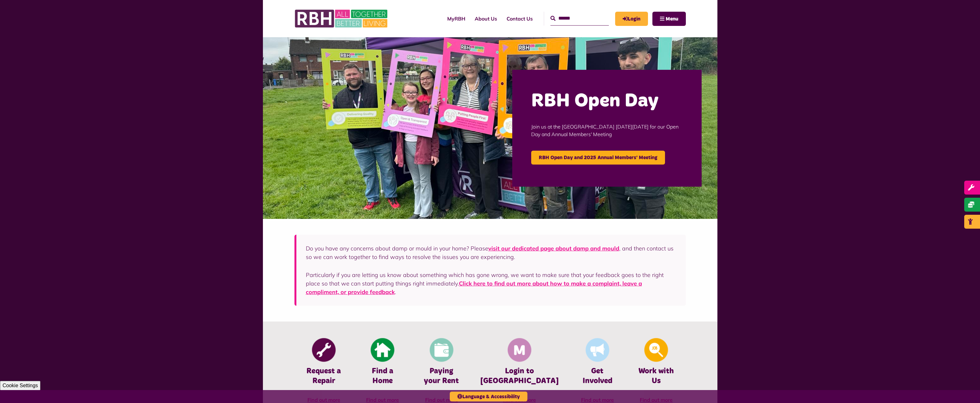  Describe the element at coordinates (474, 287) in the screenshot. I see `a: Click here to find out more about how to make a complaint, leave a compliment, or provide feedback` at that location.